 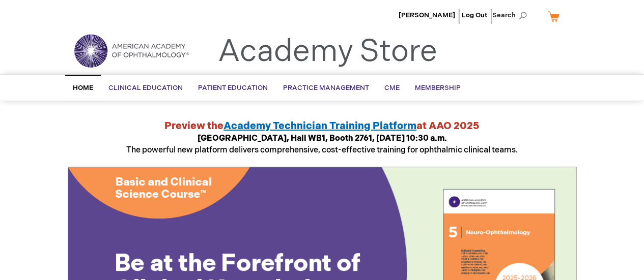 What do you see at coordinates (322, 144) in the screenshot?
I see `span: The powerful new platform delivers comprehensive, cost-effective training for ophthalmic clinical...` at bounding box center [322, 144].